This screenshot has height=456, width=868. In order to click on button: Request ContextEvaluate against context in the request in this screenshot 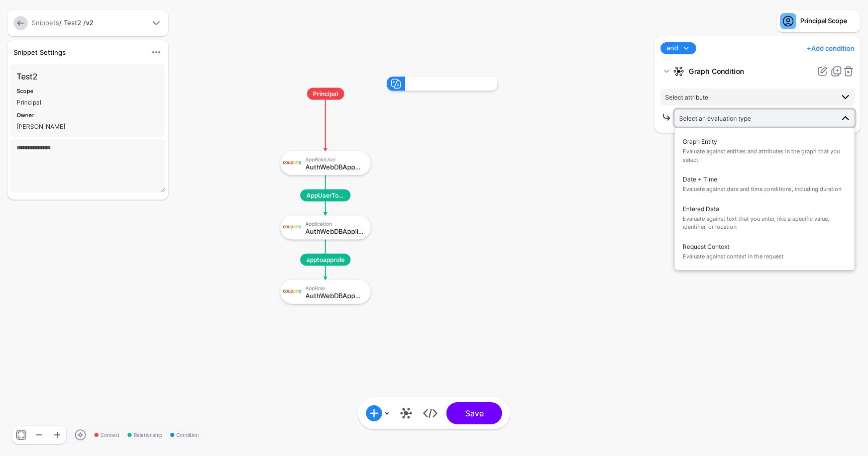, I will do `click(765, 251)`.